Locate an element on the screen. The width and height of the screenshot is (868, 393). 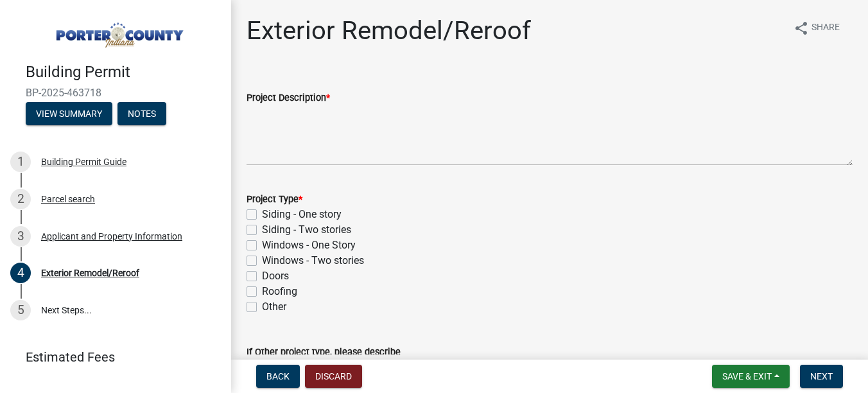
div: 5 is located at coordinates (20, 310).